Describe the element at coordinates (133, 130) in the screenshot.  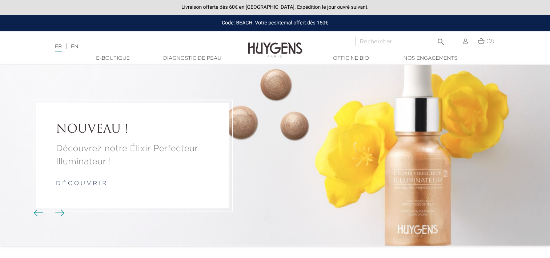
I see `h2: NOUVEAU !` at that location.